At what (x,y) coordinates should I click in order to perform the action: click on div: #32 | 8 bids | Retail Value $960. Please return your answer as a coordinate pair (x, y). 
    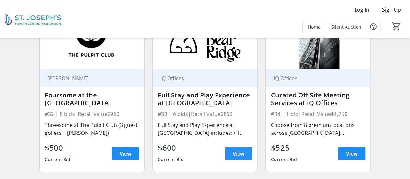
    Looking at the image, I should click on (92, 114).